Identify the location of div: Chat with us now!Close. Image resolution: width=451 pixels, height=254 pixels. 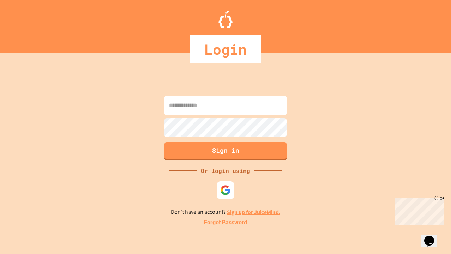
(26, 24).